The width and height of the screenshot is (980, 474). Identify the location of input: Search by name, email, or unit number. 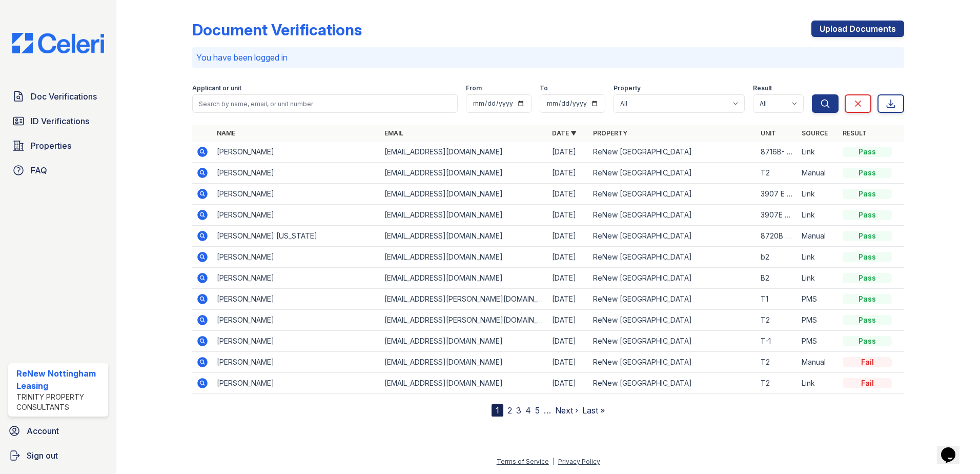
(325, 104).